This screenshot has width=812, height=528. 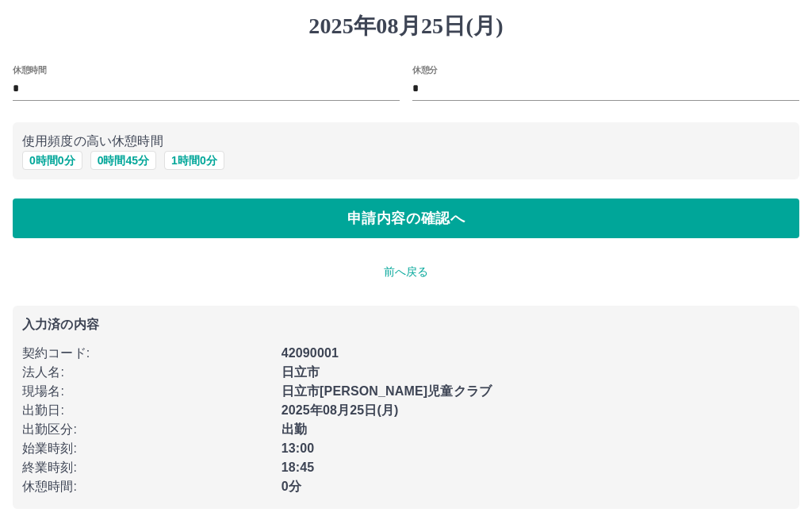 I want to click on button: 0時間45分, so click(x=123, y=160).